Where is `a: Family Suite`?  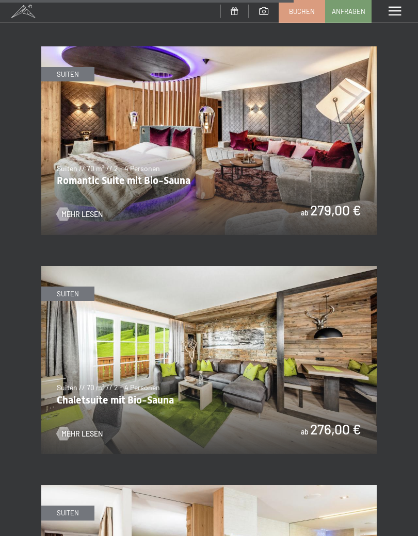
a: Family Suite is located at coordinates (209, 489).